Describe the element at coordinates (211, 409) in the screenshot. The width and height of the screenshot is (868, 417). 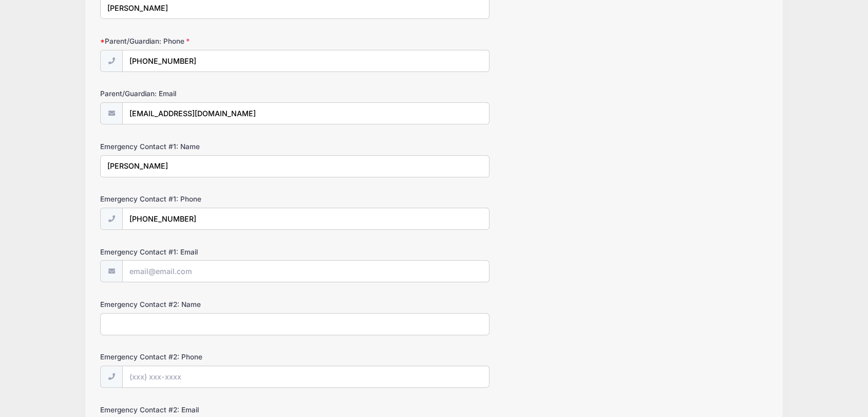
I see `label: Emergency Contact #2: Email` at that location.